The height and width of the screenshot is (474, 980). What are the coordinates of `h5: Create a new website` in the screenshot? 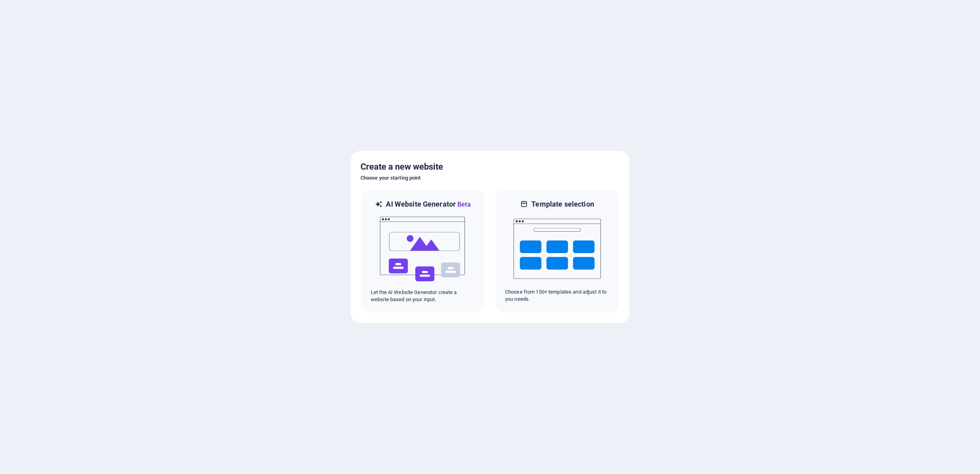 It's located at (490, 167).